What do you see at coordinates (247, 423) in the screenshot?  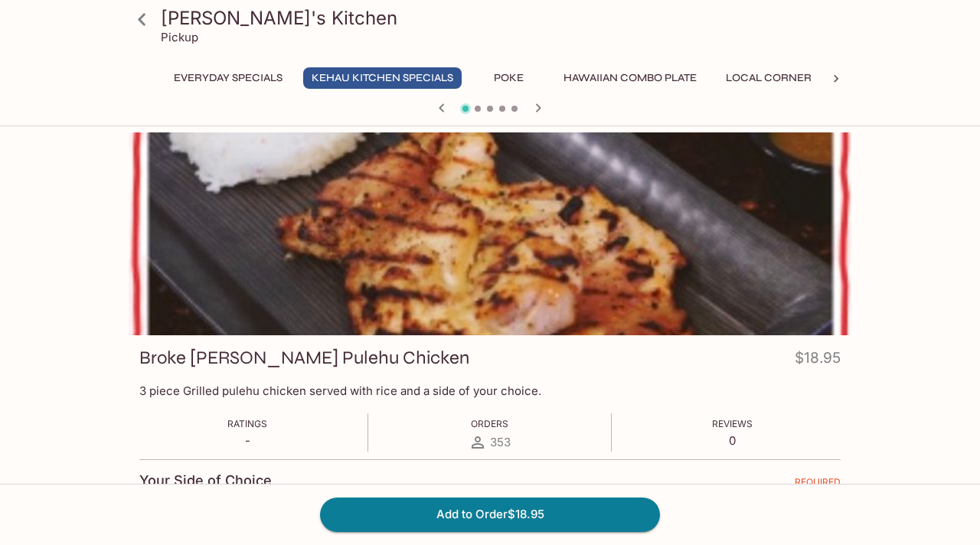 I see `span: Ratings` at bounding box center [247, 423].